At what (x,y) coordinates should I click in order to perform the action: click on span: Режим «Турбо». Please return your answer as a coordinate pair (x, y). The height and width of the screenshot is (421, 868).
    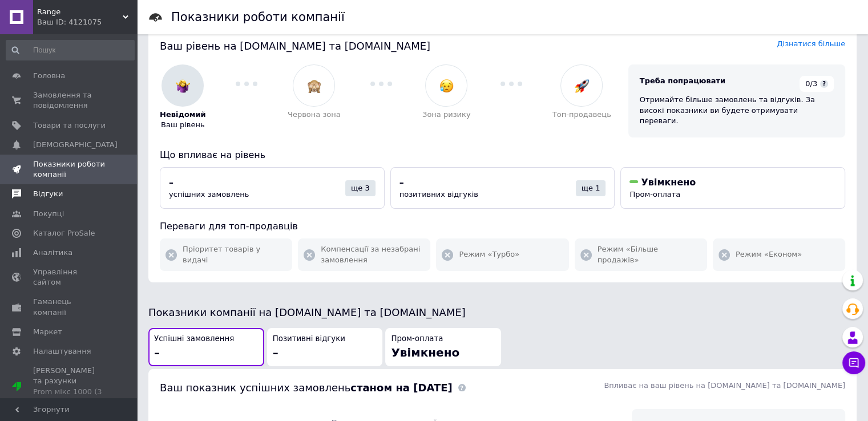
    Looking at the image, I should click on (489, 254).